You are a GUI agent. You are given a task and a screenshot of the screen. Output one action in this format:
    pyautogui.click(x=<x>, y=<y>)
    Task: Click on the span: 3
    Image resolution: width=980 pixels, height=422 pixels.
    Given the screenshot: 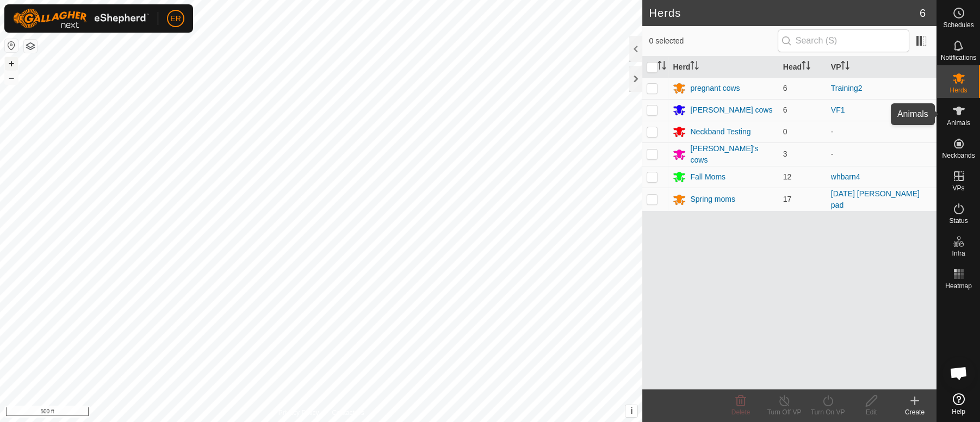 What is the action you would take?
    pyautogui.click(x=785, y=154)
    